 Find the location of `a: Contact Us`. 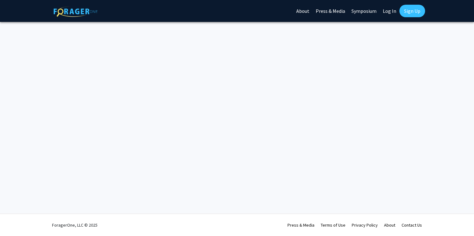

a: Contact Us is located at coordinates (411, 225).